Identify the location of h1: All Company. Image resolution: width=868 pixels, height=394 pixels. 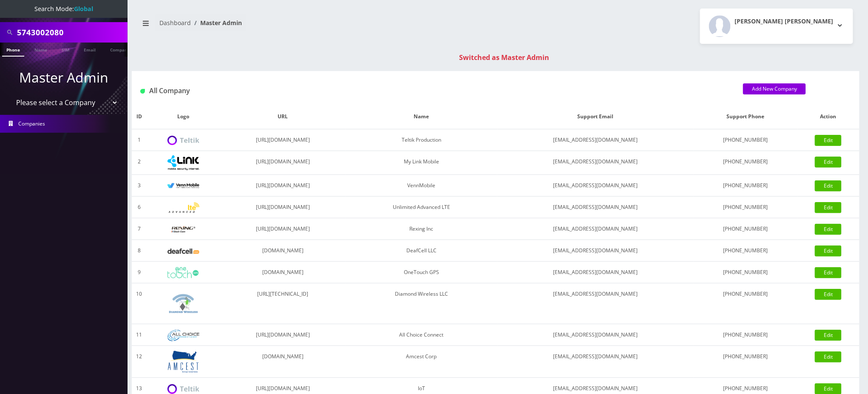
(435, 91).